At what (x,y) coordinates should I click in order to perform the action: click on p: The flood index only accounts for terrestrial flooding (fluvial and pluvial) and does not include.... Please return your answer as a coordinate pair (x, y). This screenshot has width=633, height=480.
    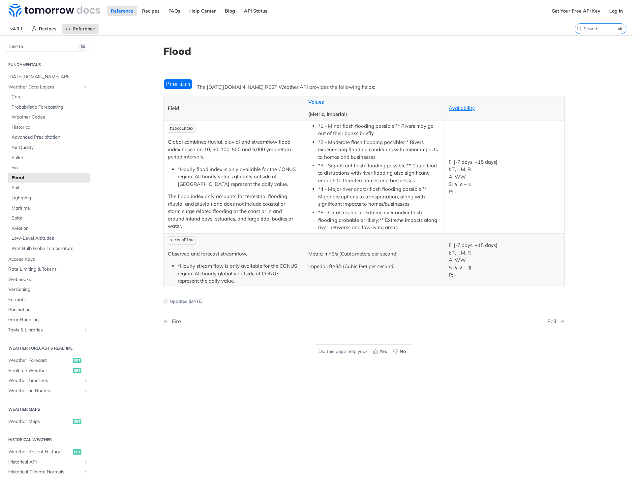
    Looking at the image, I should click on (234, 211).